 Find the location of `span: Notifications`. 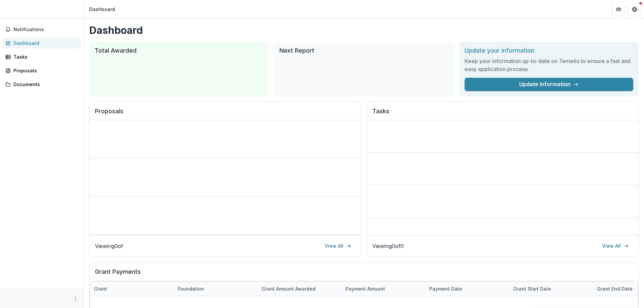

span: Notifications is located at coordinates (45, 30).